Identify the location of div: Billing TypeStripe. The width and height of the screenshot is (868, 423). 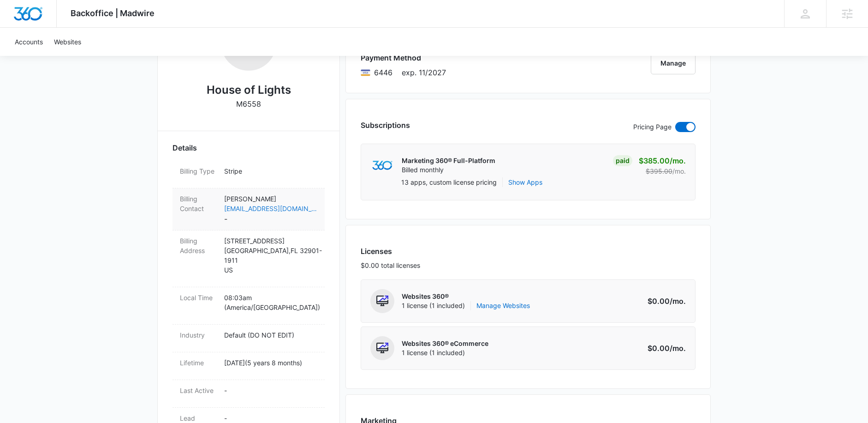
(249, 175).